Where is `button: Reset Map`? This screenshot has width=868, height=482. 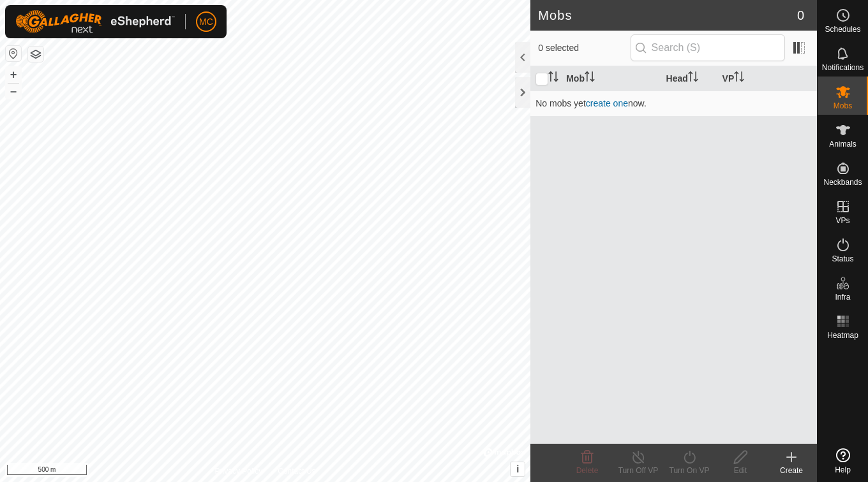 button: Reset Map is located at coordinates (13, 54).